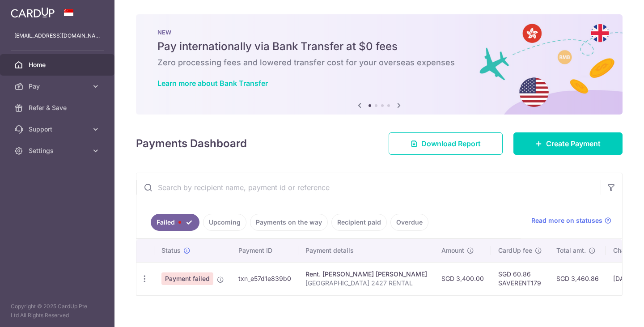 Image resolution: width=644 pixels, height=327 pixels. Describe the element at coordinates (289, 222) in the screenshot. I see `a: Payments on the way` at that location.